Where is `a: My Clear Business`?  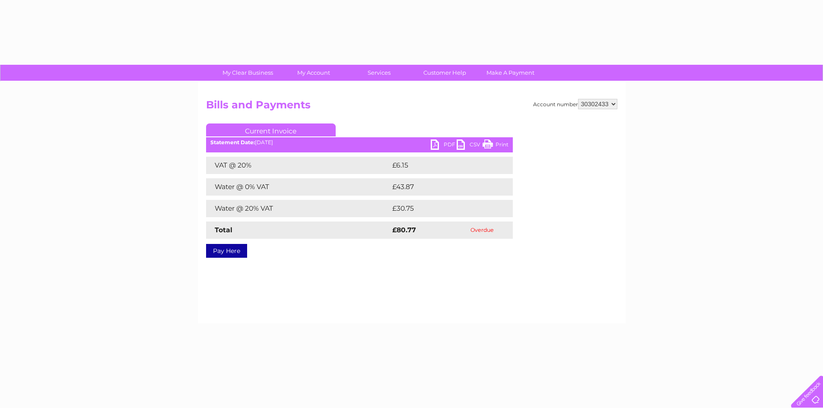
a: My Clear Business is located at coordinates (248, 73).